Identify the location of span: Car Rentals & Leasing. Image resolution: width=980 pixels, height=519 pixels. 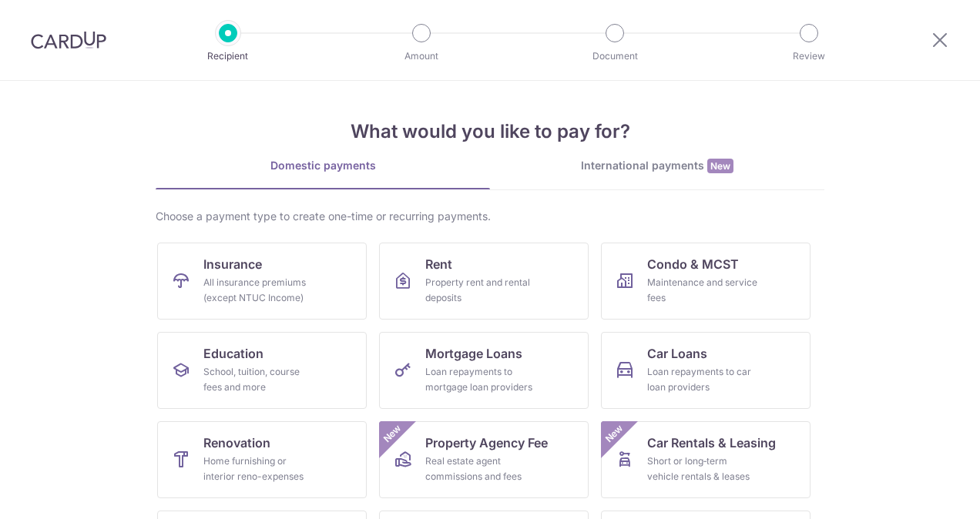
(711, 443).